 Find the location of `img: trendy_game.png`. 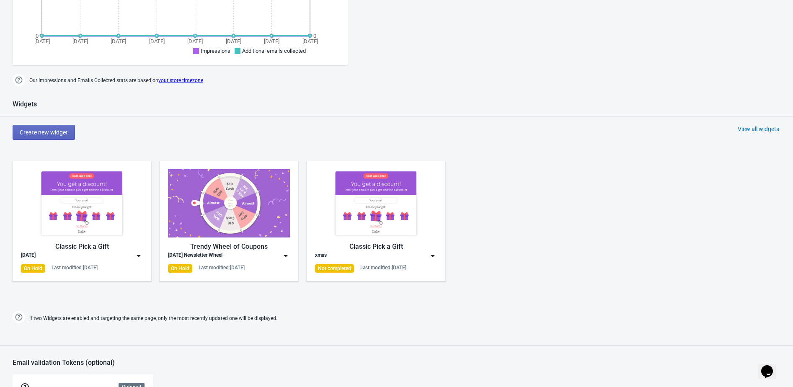

img: trendy_game.png is located at coordinates (229, 203).